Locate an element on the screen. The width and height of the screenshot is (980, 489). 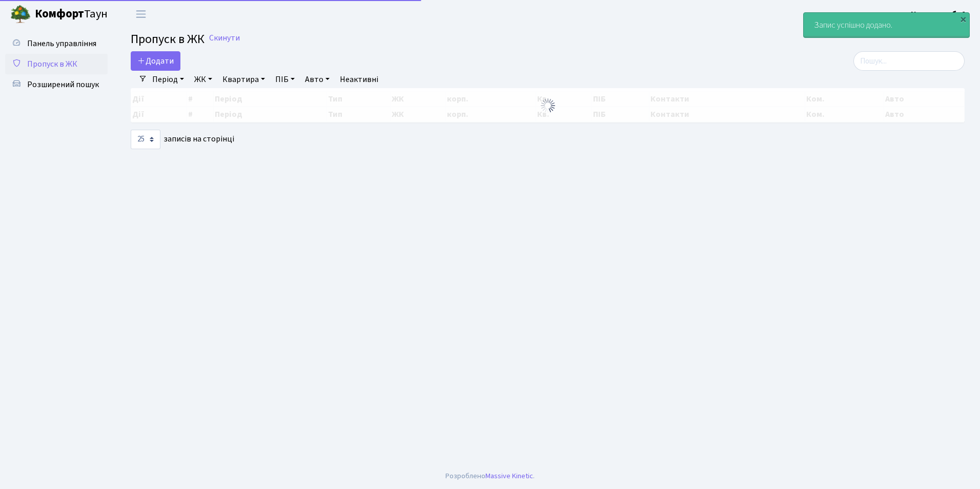
div: Запис успішно додано. is located at coordinates (886, 25).